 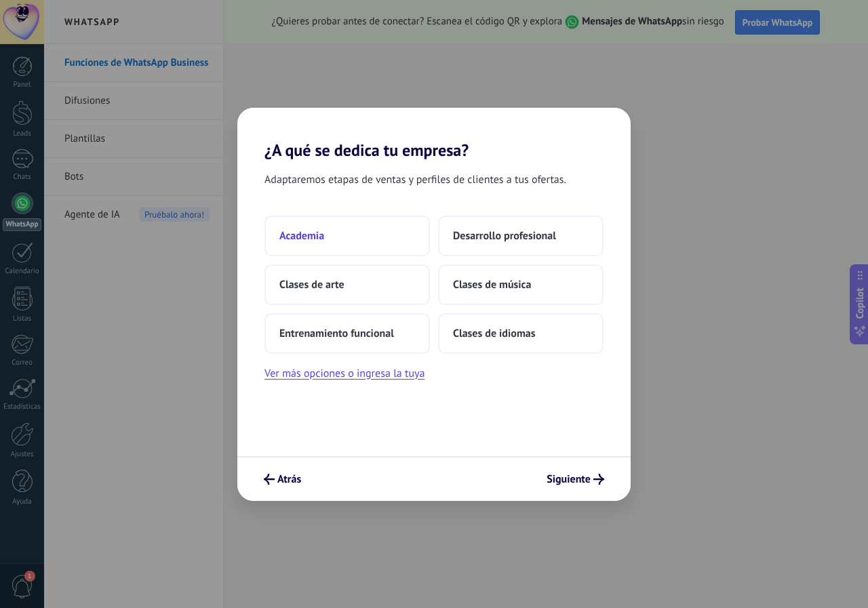 What do you see at coordinates (415, 180) in the screenshot?
I see `span: Adaptaremos etapas de ventas y perfiles de clientes a tus ofertas.` at bounding box center [415, 180].